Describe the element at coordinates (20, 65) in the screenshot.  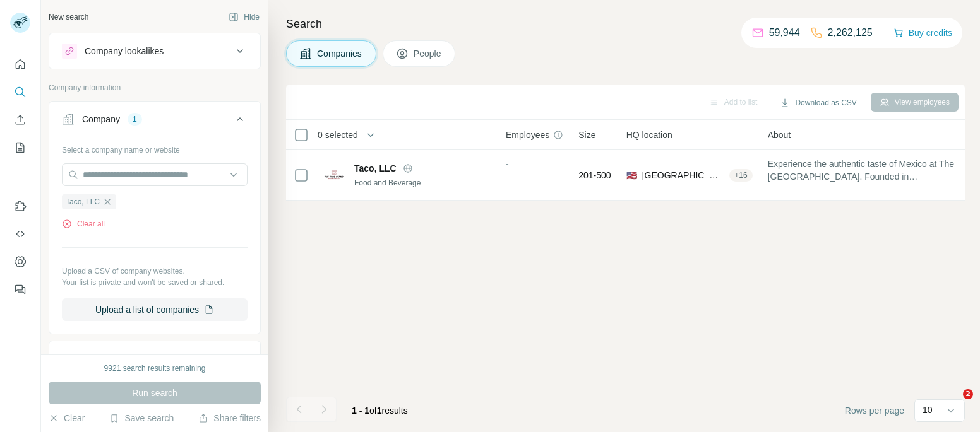
I see `button: Quick start` at that location.